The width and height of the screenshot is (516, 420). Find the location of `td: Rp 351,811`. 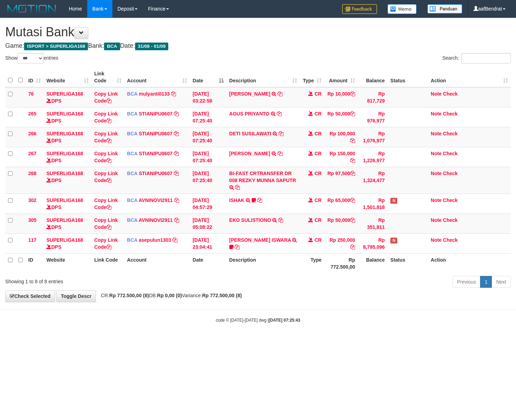

td: Rp 351,811 is located at coordinates (373, 223).